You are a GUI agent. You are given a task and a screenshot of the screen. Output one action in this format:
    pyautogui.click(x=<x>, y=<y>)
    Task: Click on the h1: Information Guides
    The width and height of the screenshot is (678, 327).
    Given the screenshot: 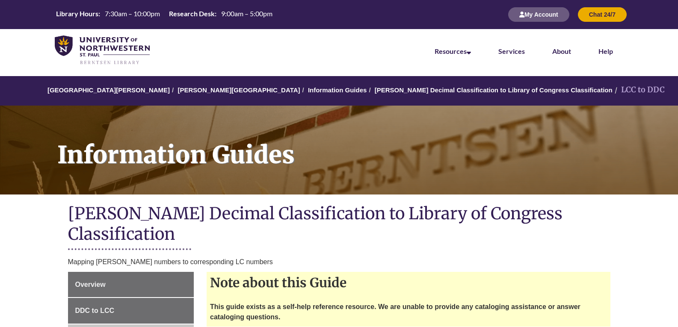 What is the action you would take?
    pyautogui.click(x=363, y=145)
    